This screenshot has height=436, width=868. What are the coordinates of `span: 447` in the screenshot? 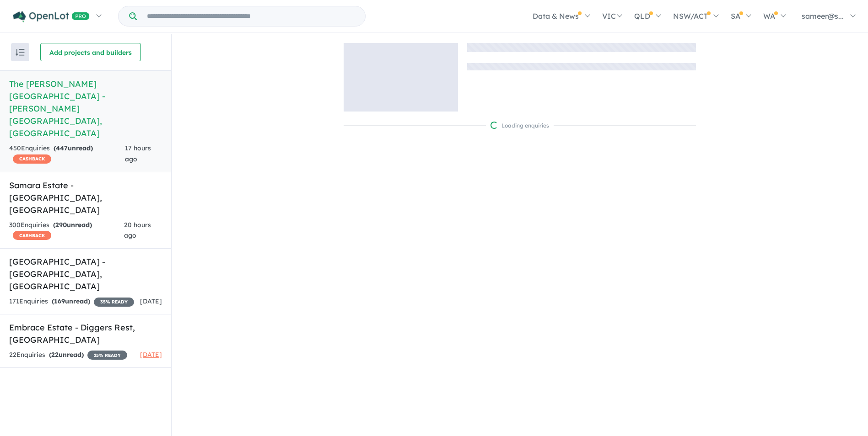 It's located at (62, 148).